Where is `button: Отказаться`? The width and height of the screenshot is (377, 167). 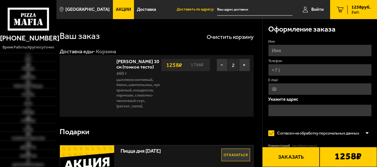 button: Отказаться is located at coordinates (236, 155).